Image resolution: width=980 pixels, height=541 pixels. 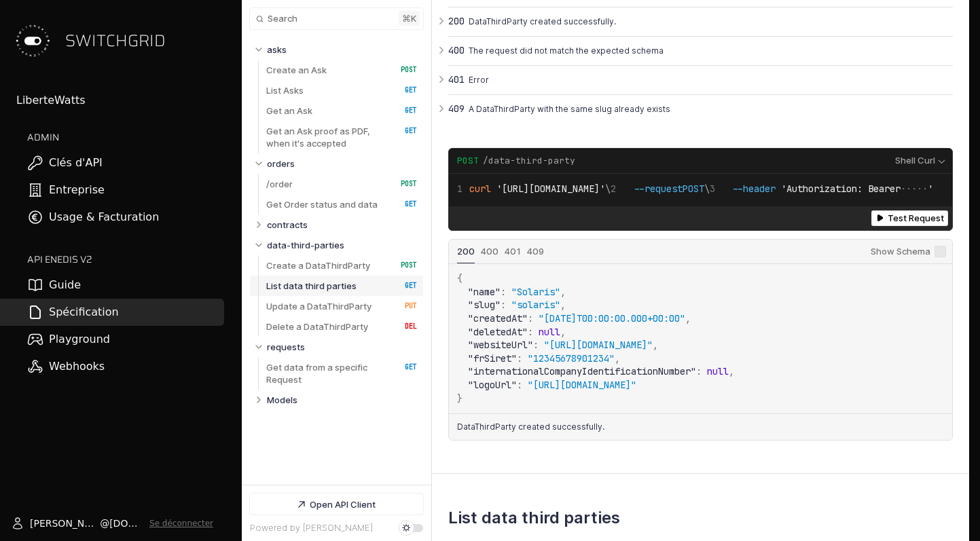 I want to click on div: LiberteWatts, so click(x=120, y=100).